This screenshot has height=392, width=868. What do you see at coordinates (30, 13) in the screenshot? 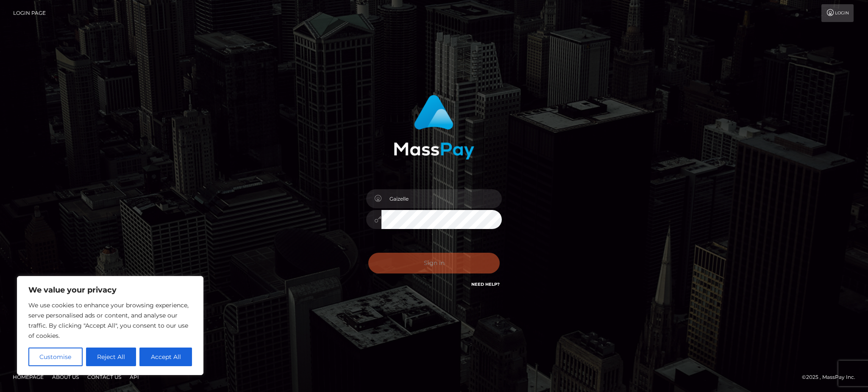
I see `a: Login Page` at bounding box center [30, 13].